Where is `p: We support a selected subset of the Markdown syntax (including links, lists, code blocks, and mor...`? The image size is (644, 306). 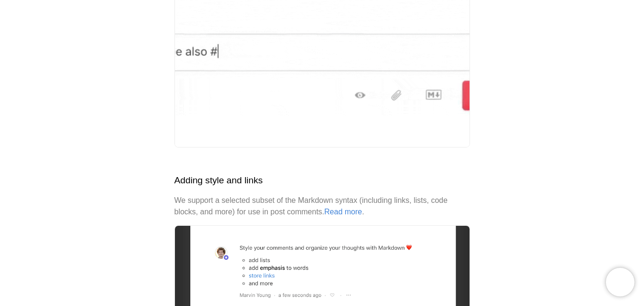 p: We support a selected subset of the Markdown syntax (including links, lists, code blocks, and mor... is located at coordinates (322, 206).